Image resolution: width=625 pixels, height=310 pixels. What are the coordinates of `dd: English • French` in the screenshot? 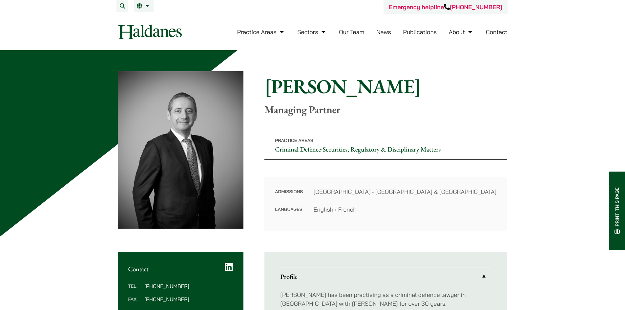 It's located at (405, 209).